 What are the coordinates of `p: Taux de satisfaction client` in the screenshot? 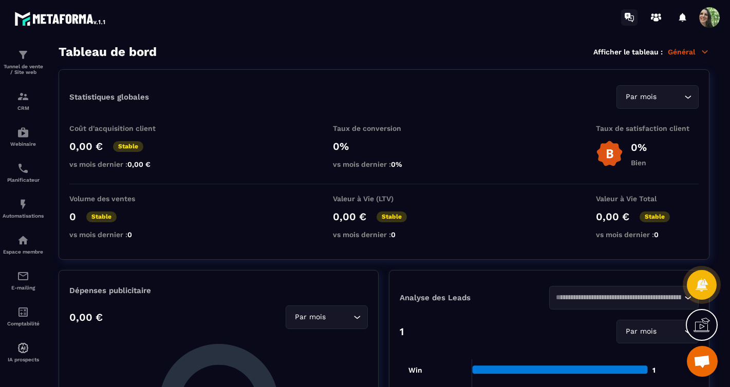 It's located at (647, 128).